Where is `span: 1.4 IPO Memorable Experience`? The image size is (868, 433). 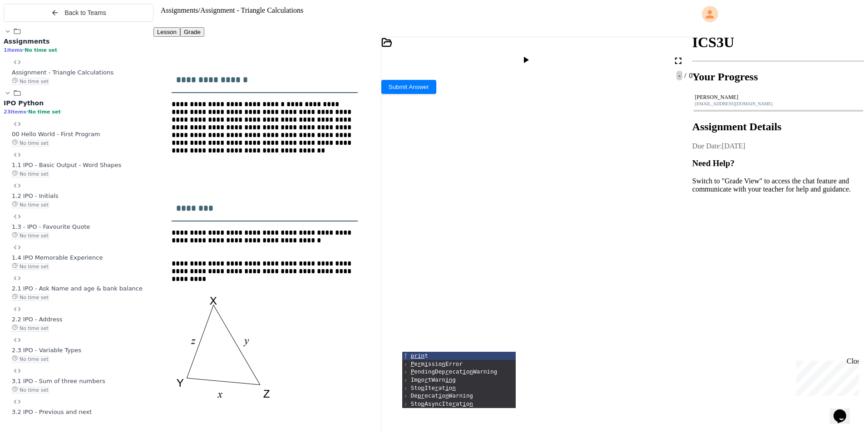
span: 1.4 IPO Memorable Experience is located at coordinates (57, 257).